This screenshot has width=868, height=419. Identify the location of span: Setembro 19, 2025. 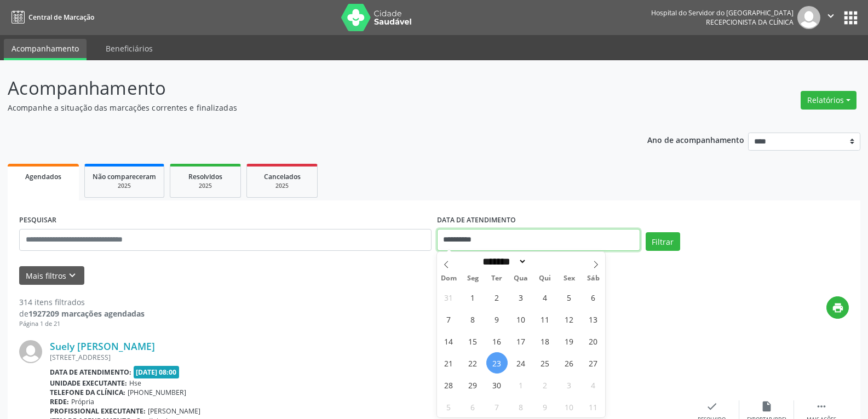
(569, 340).